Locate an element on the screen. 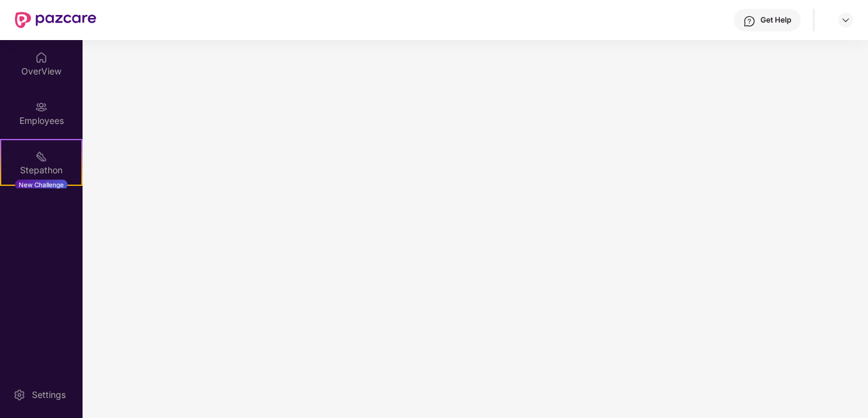 The width and height of the screenshot is (868, 418). img: svg+xml;base64,PHN2ZyBpZD0iSGVscC0zMngzMiIgeG1sbnM9Imh0dHA6Ly93d3cudzMub3JnLzIwMDAvc3ZnIiB3aWR0aD... is located at coordinates (749, 21).